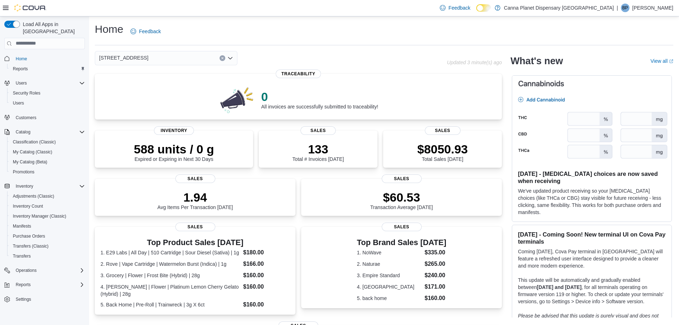  I want to click on dd: $180.00, so click(266, 252).